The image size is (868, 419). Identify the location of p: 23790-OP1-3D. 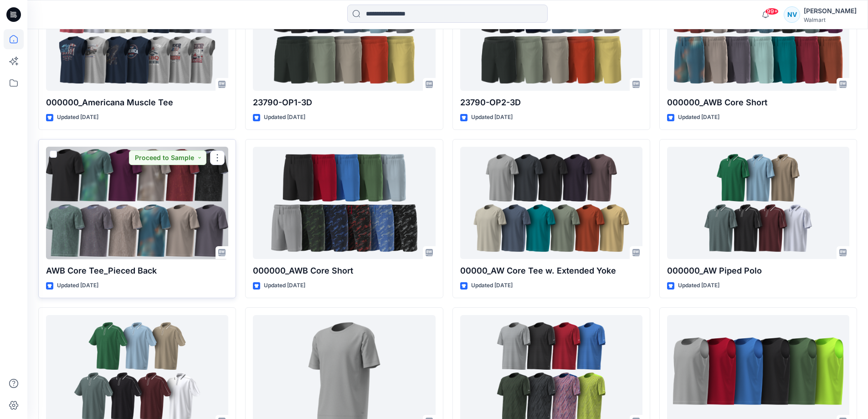
(344, 103).